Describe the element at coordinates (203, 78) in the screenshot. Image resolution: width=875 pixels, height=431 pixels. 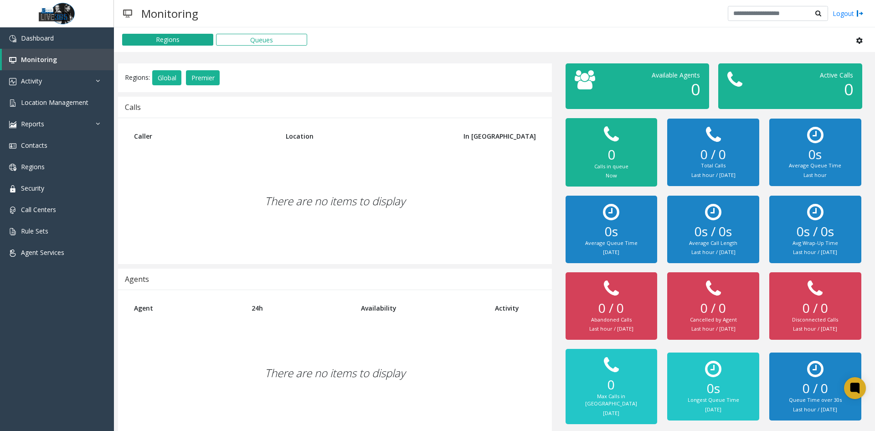
I see `button: Premier` at that location.